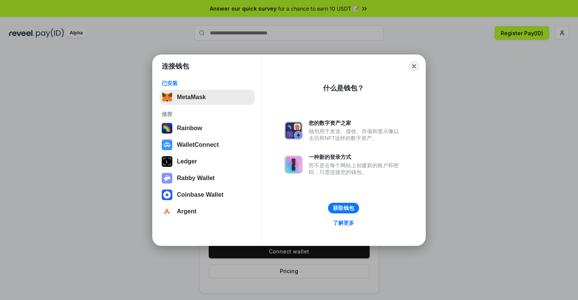 This screenshot has height=300, width=578. Describe the element at coordinates (344, 208) in the screenshot. I see `div: 获取钱包` at that location.